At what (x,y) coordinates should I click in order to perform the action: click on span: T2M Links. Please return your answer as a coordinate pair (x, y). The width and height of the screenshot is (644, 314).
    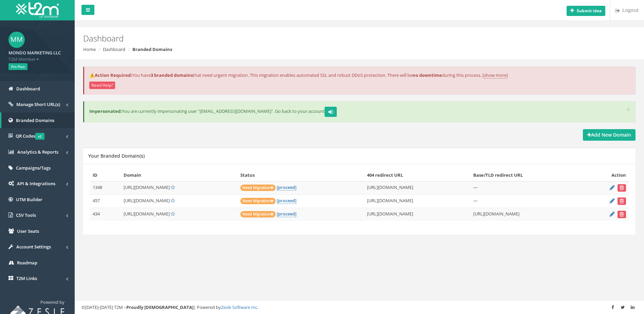
    Looking at the image, I should click on (26, 278).